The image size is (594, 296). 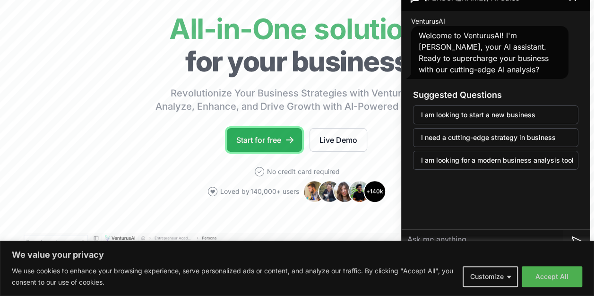 I want to click on img: Avatar 2, so click(x=329, y=191).